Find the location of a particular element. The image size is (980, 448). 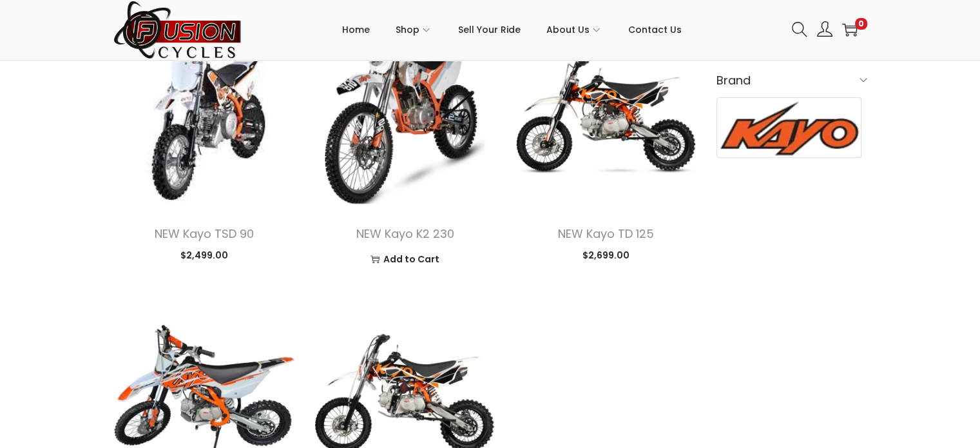

a: Shop is located at coordinates (414, 30).